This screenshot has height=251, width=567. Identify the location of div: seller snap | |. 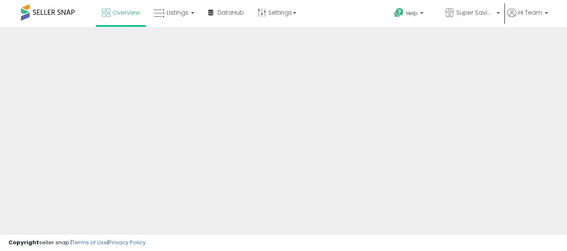
(77, 243).